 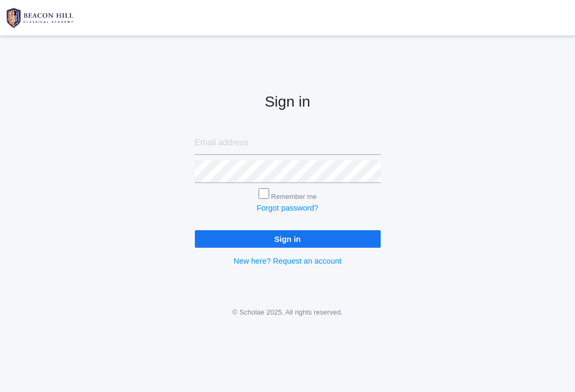 I want to click on input: Sign in, so click(x=288, y=239).